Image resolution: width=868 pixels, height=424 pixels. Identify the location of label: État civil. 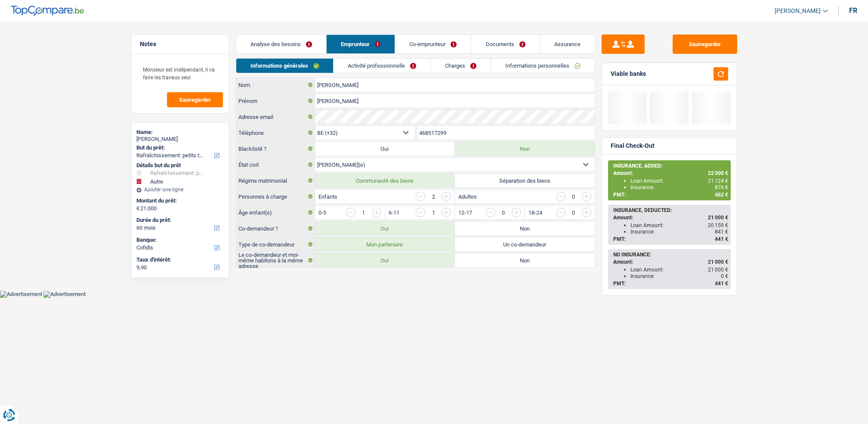
(276, 165).